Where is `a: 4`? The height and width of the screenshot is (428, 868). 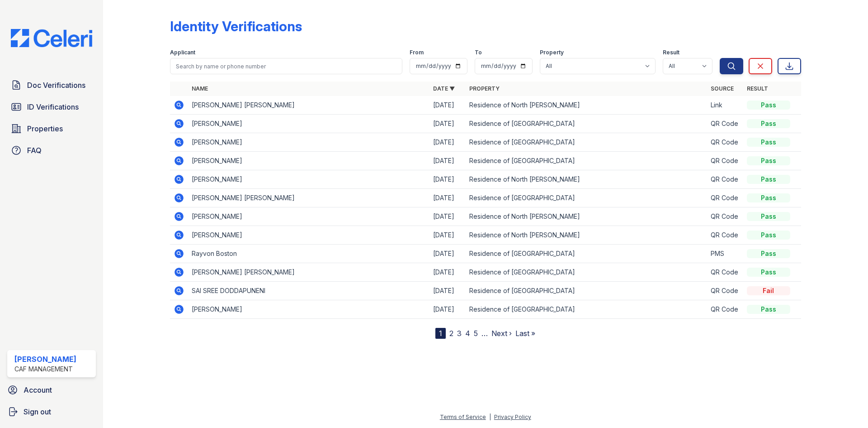 a: 4 is located at coordinates (467, 333).